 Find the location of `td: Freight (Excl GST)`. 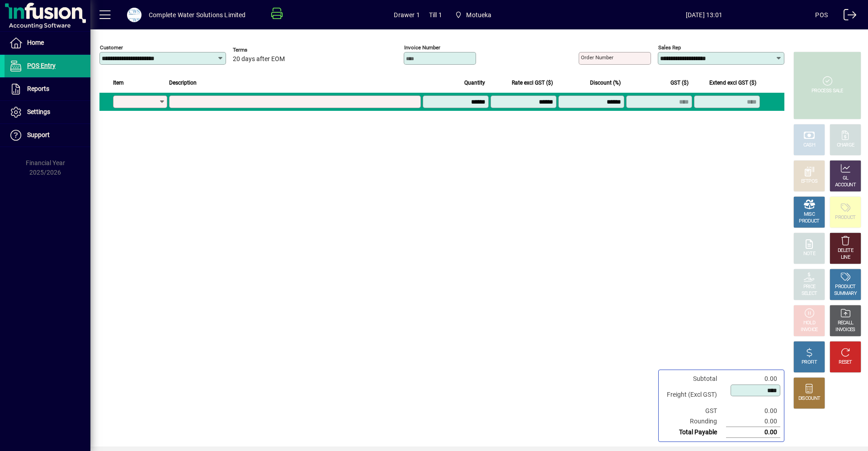

td: Freight (Excl GST) is located at coordinates (694, 395).